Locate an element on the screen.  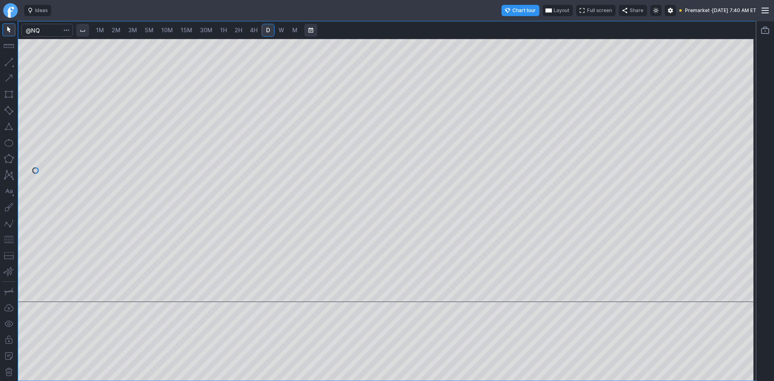
button: Settings is located at coordinates (671, 10).